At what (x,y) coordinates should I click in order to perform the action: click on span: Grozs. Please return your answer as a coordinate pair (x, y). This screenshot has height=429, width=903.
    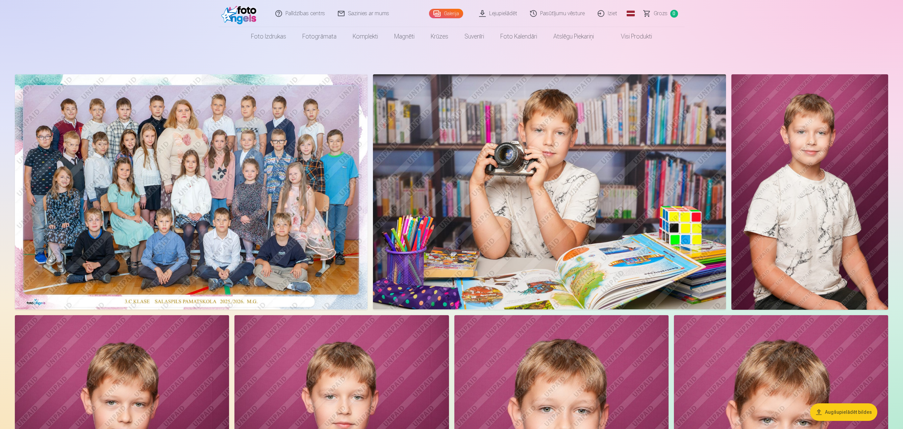
    Looking at the image, I should click on (660, 14).